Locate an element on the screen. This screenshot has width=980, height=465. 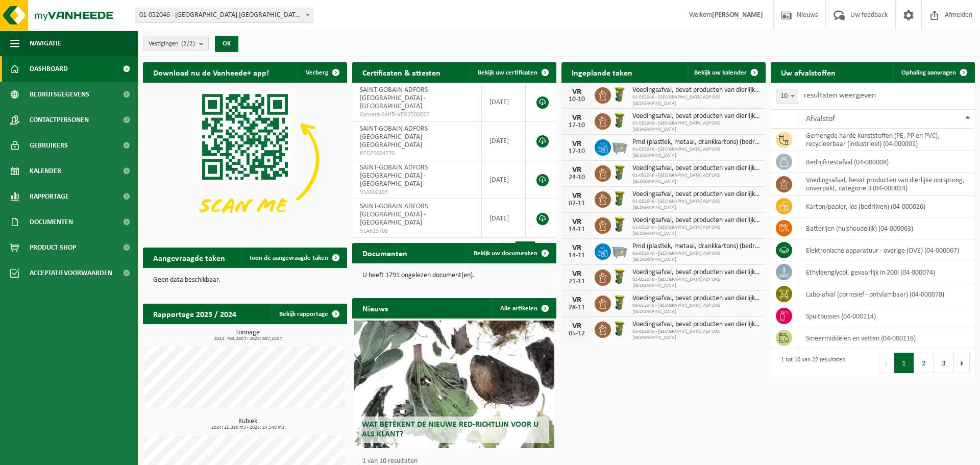
a: Bekijk uw kalender is located at coordinates (725, 72).